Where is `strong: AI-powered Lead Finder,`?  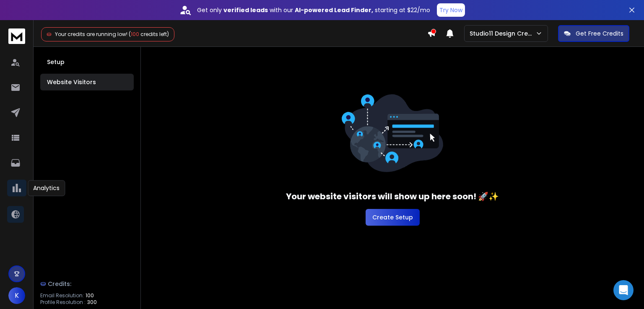 strong: AI-powered Lead Finder, is located at coordinates (334, 10).